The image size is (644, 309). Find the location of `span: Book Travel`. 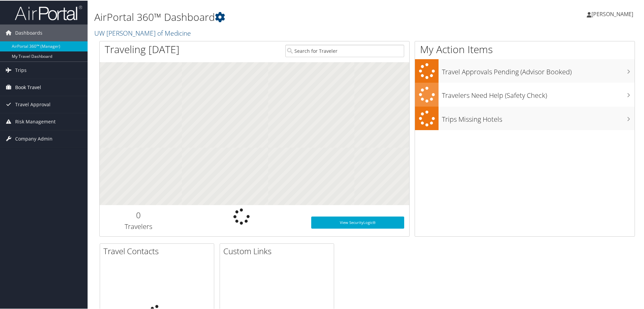

span: Book Travel is located at coordinates (28, 87).